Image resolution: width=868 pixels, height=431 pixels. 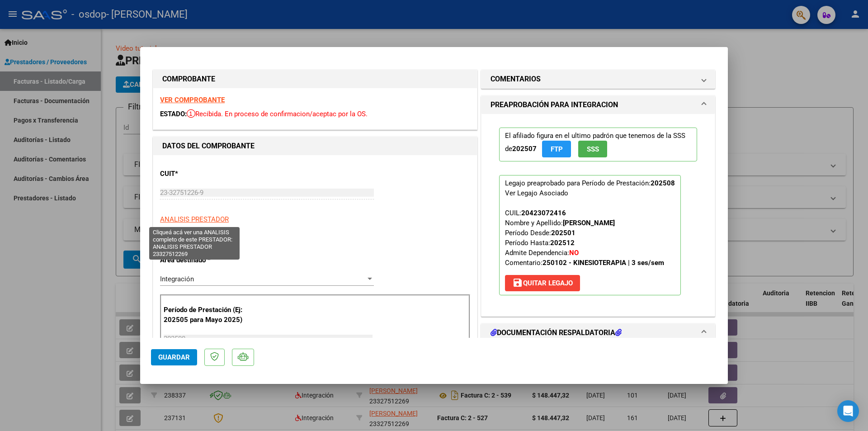 What do you see at coordinates (207, 260) in the screenshot?
I see `p: Area destinado *` at bounding box center [207, 260].